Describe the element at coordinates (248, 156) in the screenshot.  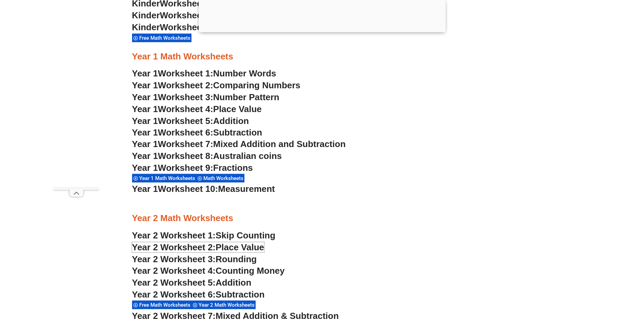
I see `span: Australian coins` at that location.